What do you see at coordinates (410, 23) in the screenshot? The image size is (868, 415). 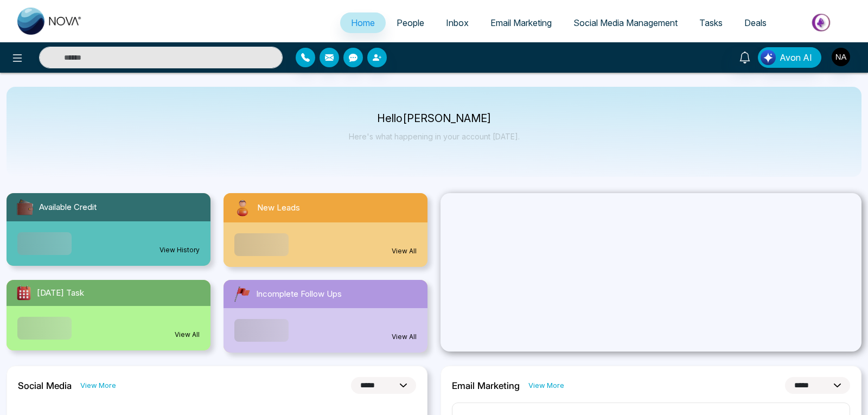 I see `span: People` at bounding box center [410, 23].